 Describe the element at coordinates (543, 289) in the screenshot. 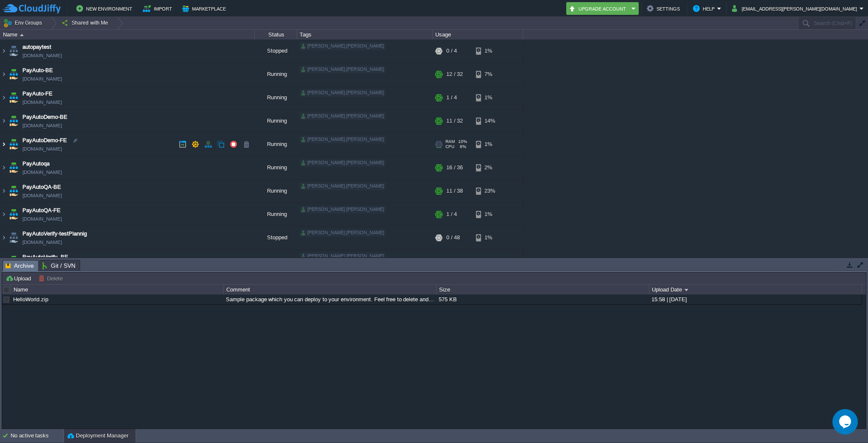

I see `div: Size` at that location.